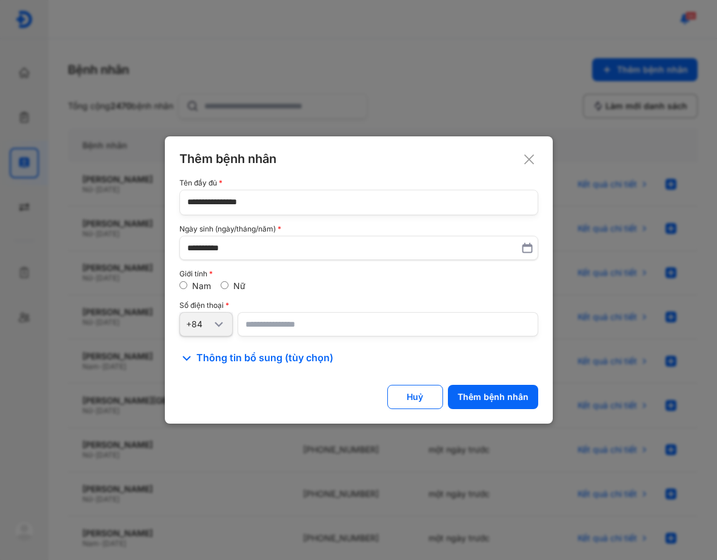 The image size is (717, 560). I want to click on div: Giới tính, so click(359, 274).